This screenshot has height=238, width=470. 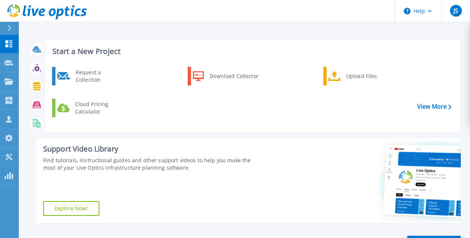 I want to click on div: Upload Files, so click(x=370, y=76).